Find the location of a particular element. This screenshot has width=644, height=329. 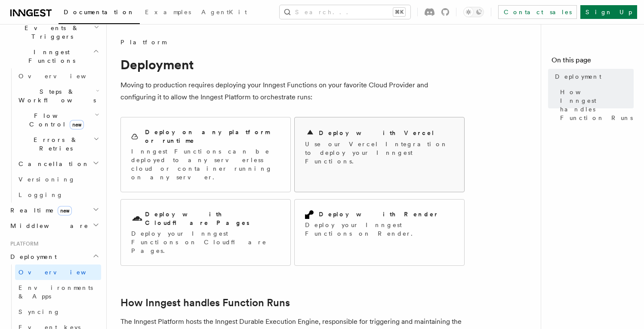

span: How Inngest handles Function Runs is located at coordinates (597, 105).